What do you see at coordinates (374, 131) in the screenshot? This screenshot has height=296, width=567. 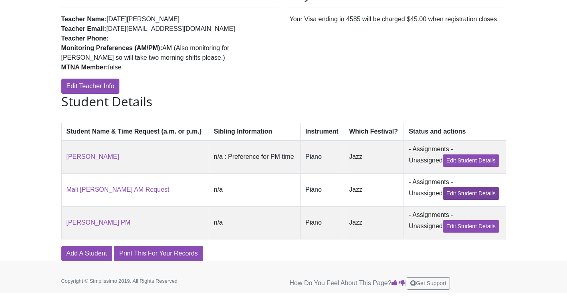 I see `th: Which Festival?` at bounding box center [374, 131].